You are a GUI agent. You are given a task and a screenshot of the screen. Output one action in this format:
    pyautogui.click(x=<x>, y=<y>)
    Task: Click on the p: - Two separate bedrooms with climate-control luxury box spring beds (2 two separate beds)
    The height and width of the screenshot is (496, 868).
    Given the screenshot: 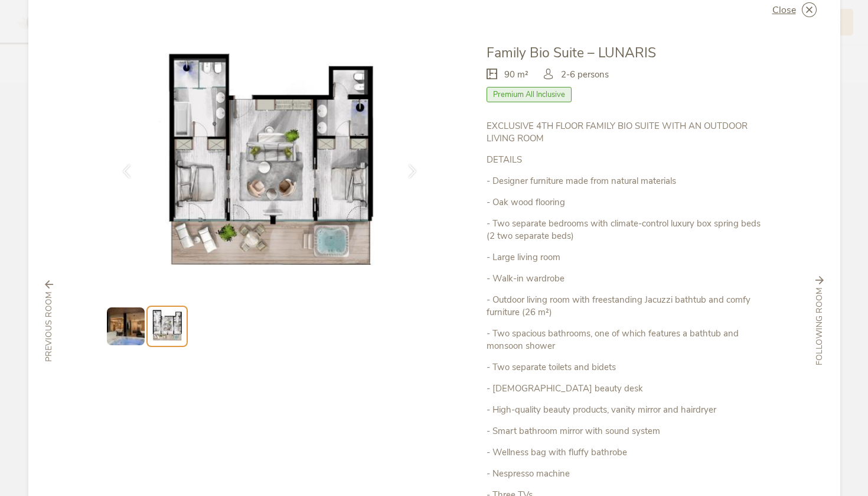 What is the action you would take?
    pyautogui.click(x=625, y=230)
    